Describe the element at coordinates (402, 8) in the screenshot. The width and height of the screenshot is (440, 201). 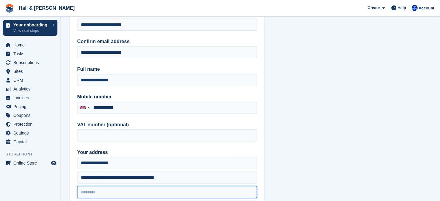
I see `span: Help` at that location.